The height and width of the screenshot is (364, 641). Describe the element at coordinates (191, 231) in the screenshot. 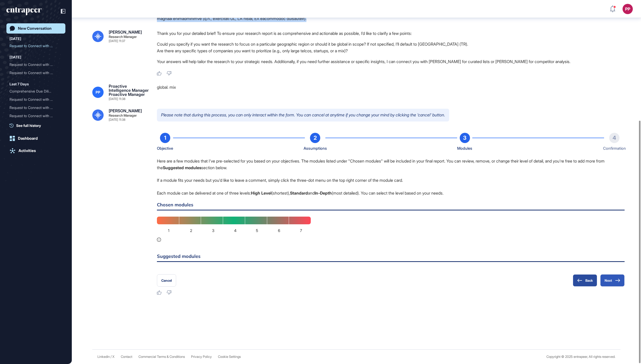

I see `span: 2` at that location.